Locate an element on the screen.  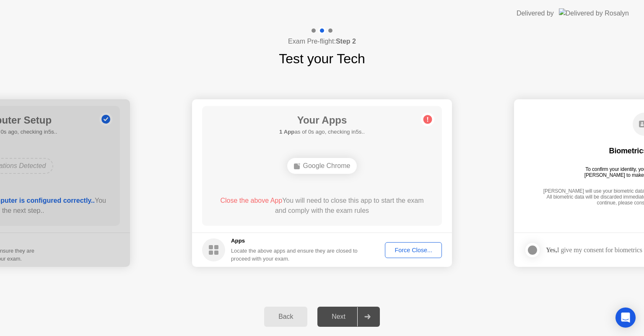
div: Next is located at coordinates (338, 317).